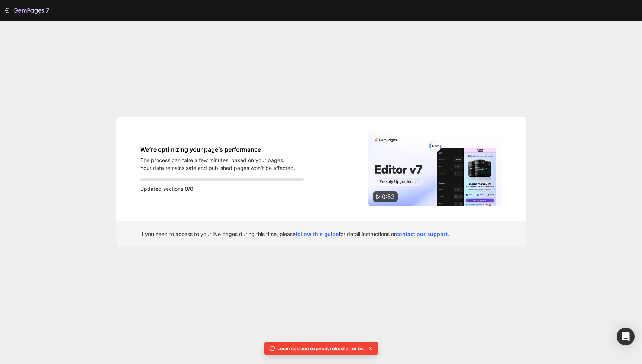  What do you see at coordinates (217, 168) in the screenshot?
I see `p: Your data remains safe and published pages won’t be affected.` at bounding box center [217, 168].